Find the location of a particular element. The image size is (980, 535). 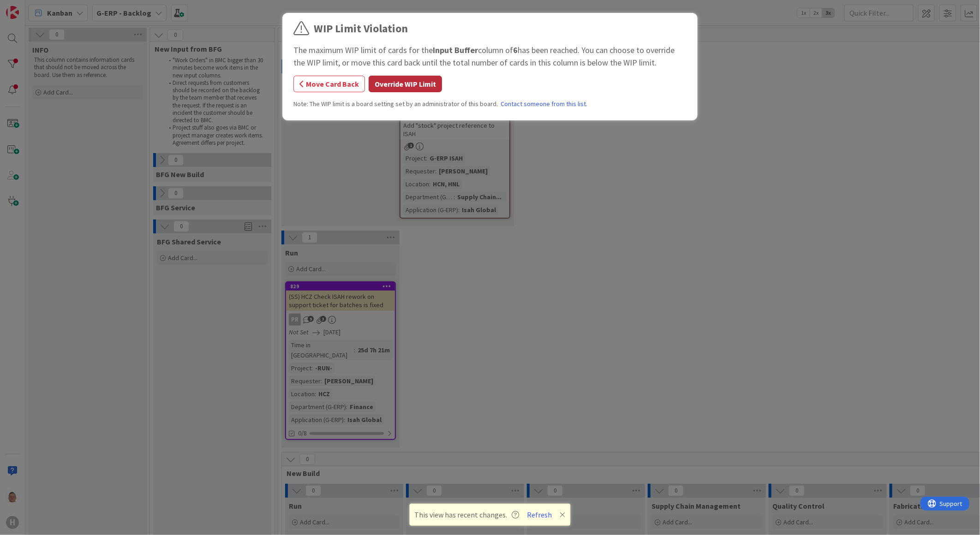

button: Override WIP Limit is located at coordinates (405, 84).